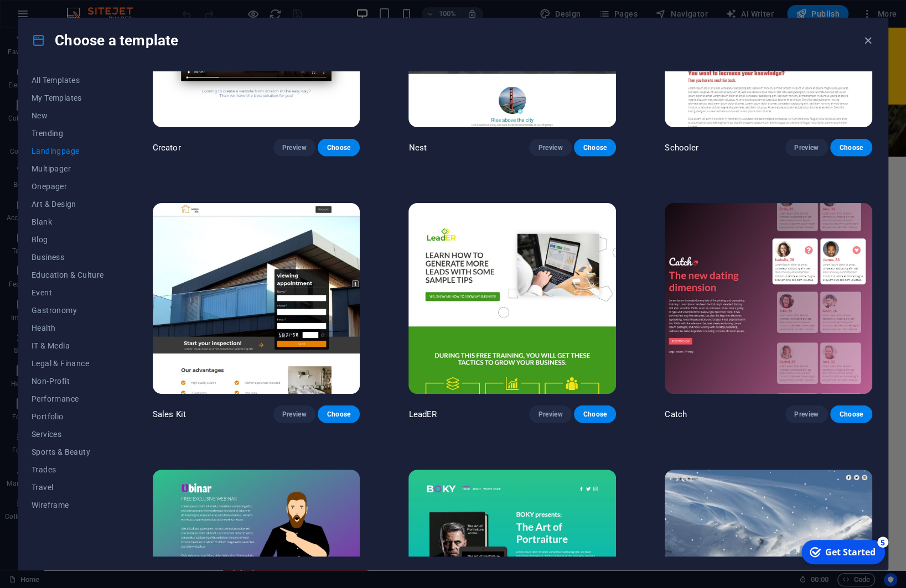 This screenshot has height=588, width=906. I want to click on button: Landingpage, so click(67, 151).